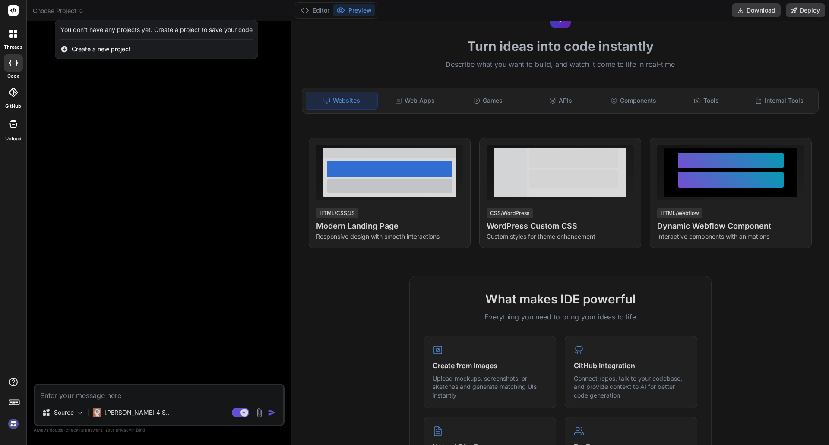 Image resolution: width=829 pixels, height=445 pixels. What do you see at coordinates (13, 47) in the screenshot?
I see `label: threads` at bounding box center [13, 47].